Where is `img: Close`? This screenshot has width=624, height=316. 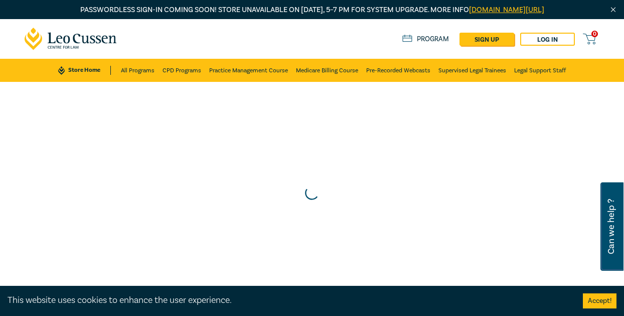
img: Close is located at coordinates (613, 10).